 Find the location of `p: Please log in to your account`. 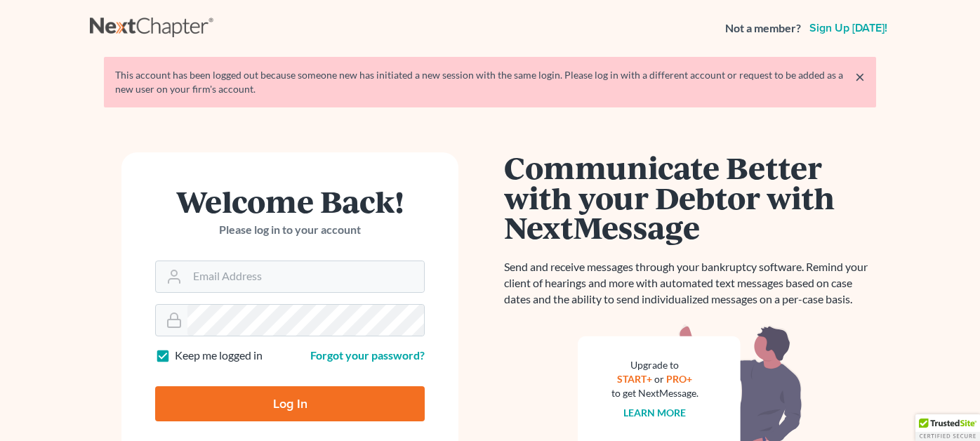

p: Please log in to your account is located at coordinates (290, 230).